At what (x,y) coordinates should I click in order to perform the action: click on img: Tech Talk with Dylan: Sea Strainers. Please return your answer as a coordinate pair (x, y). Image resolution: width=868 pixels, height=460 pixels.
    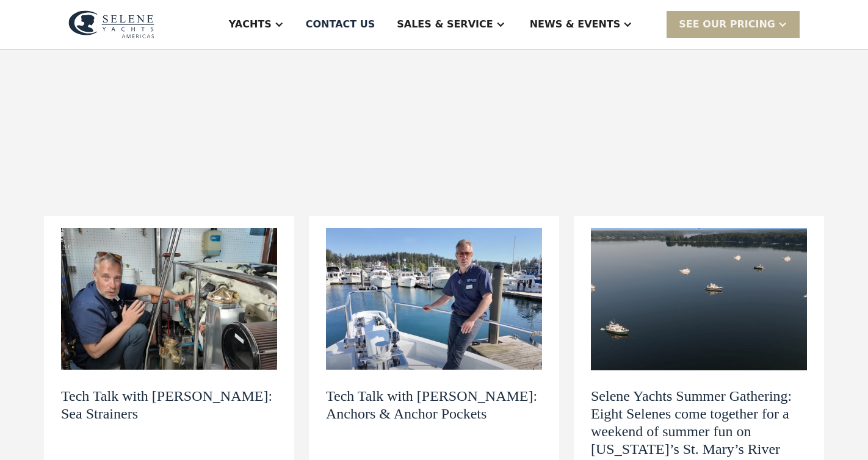
    Looking at the image, I should click on (169, 299).